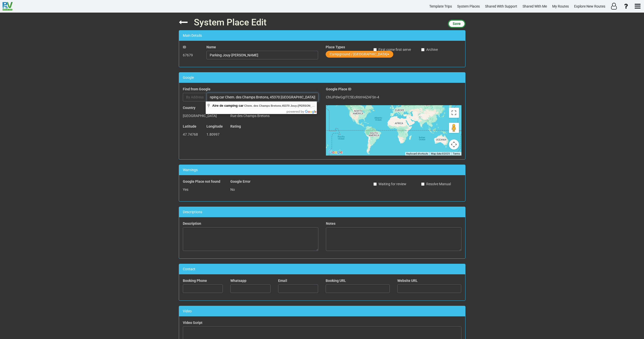 The height and width of the screenshot is (339, 644). What do you see at coordinates (195, 280) in the screenshot?
I see `label: Booking Phone` at bounding box center [195, 280].